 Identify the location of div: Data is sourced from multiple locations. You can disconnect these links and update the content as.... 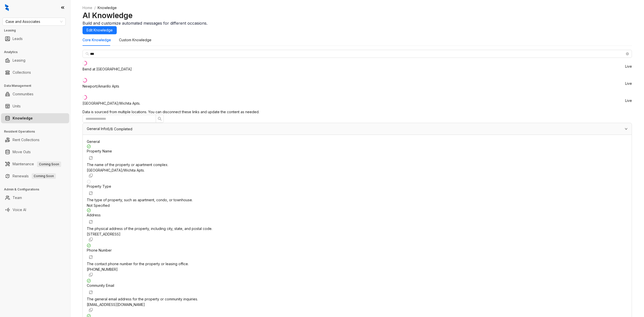
(357, 112).